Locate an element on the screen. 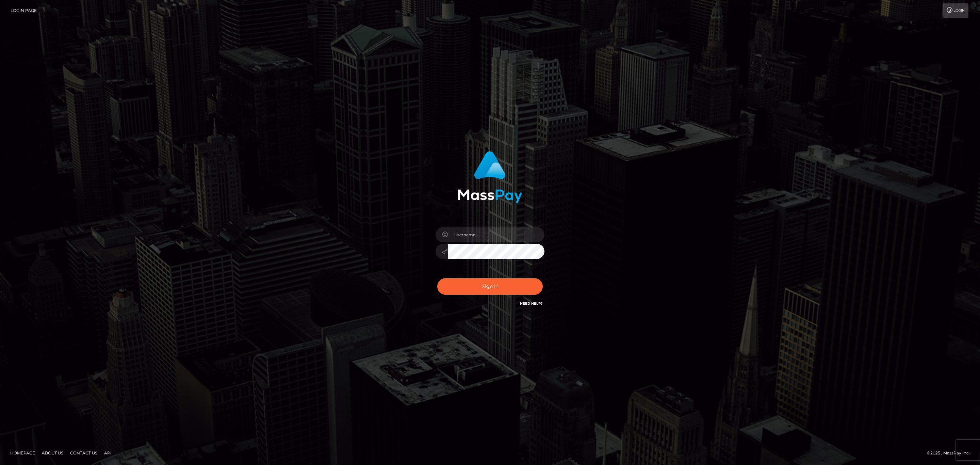  a: Contact Us is located at coordinates (84, 452).